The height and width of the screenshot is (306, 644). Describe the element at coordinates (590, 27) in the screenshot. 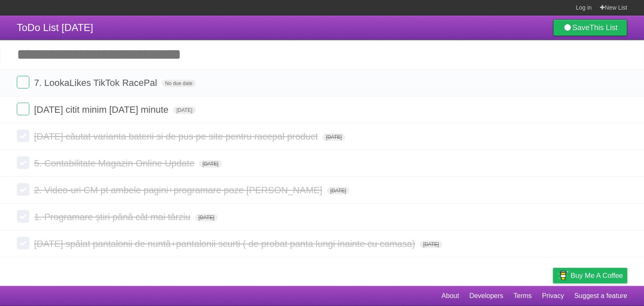

I see `a: SaveThis List` at that location.